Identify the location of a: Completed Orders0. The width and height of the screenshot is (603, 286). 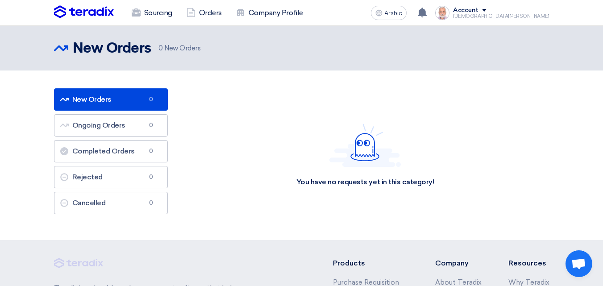
(111, 151).